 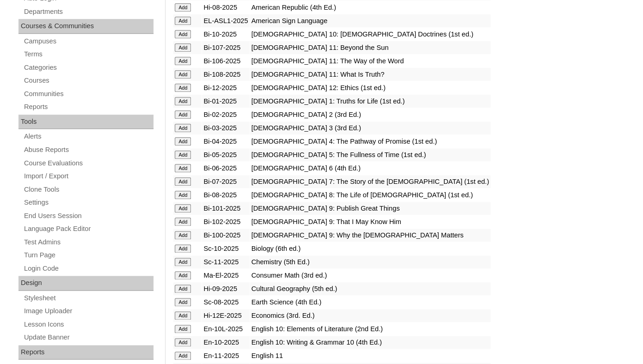 I want to click on td: American Republic (4th Ed.), so click(x=370, y=7).